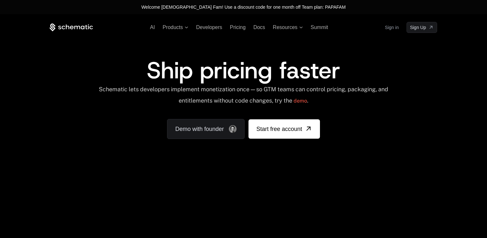 Image resolution: width=487 pixels, height=238 pixels. I want to click on a: AI, so click(152, 27).